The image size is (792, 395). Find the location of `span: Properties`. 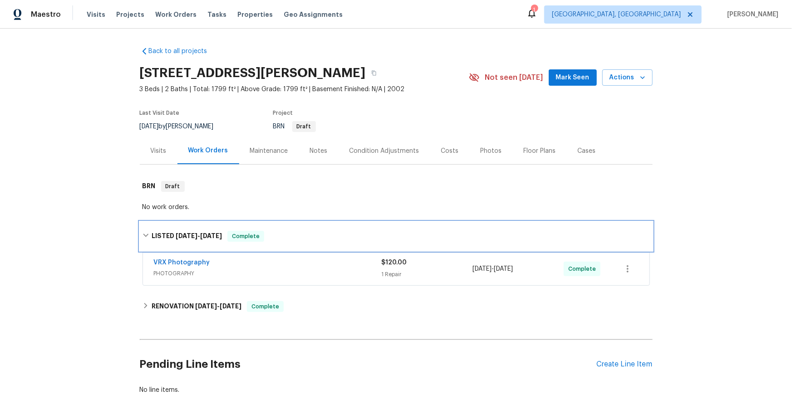

span: Properties is located at coordinates (255, 15).